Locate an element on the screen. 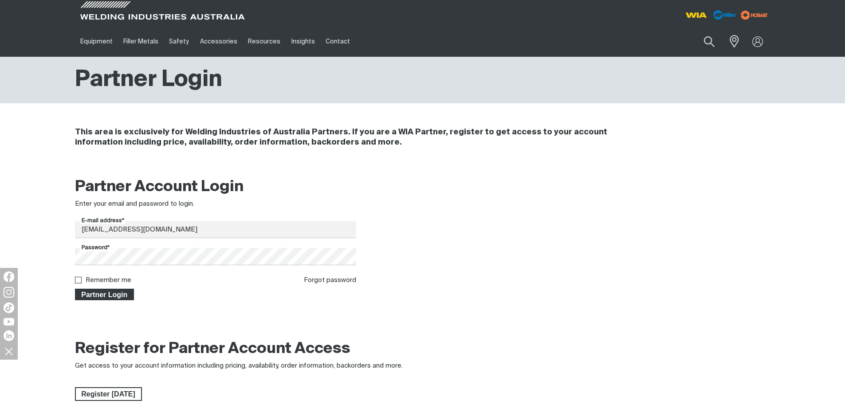 This screenshot has width=845, height=404. a: Insights is located at coordinates (302, 41).